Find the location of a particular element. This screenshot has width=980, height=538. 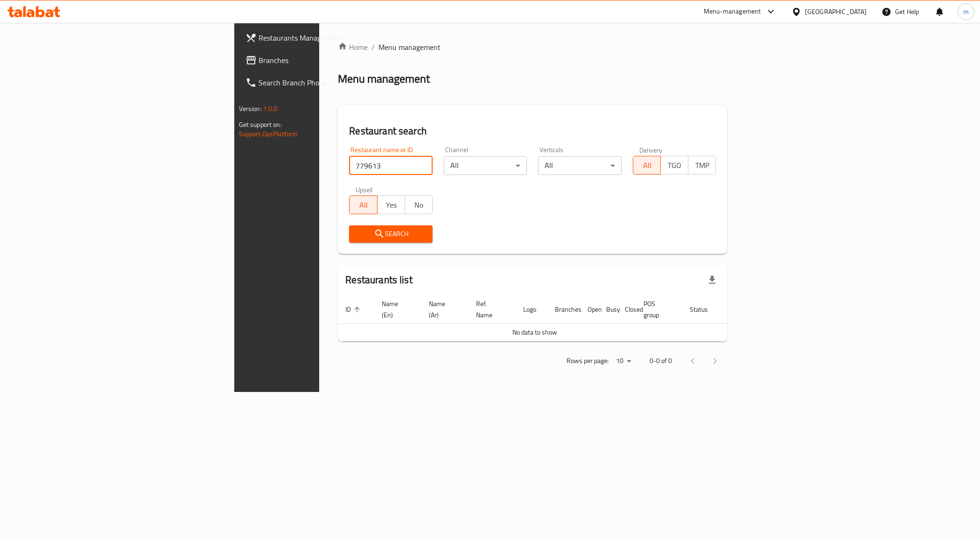

input: Search for restaurant name or ID.. is located at coordinates (391, 166).